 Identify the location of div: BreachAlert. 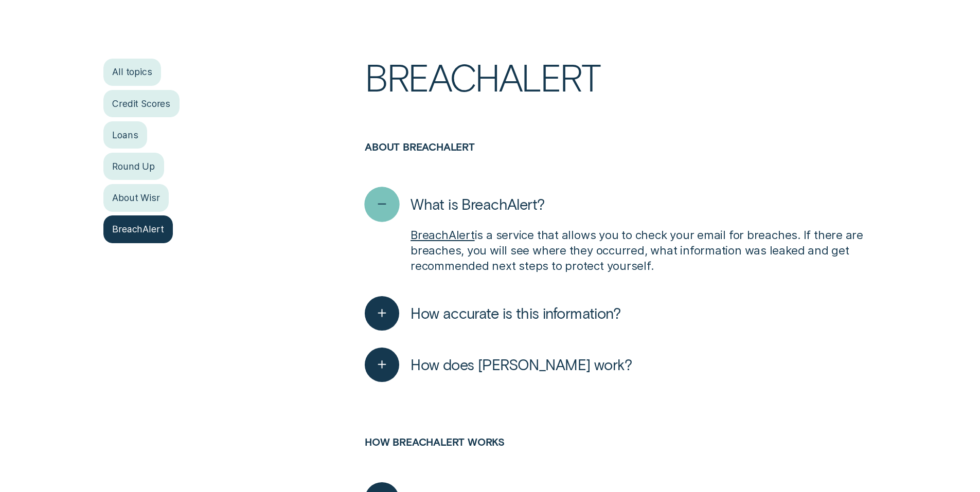
(138, 229).